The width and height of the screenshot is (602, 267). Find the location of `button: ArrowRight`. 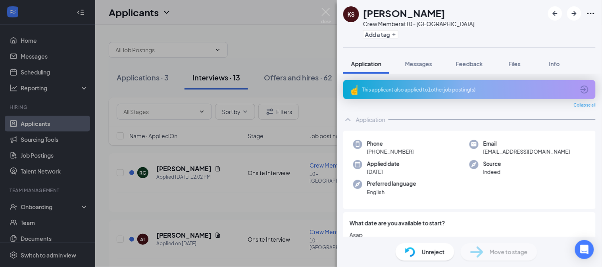

button: ArrowRight is located at coordinates (574, 13).